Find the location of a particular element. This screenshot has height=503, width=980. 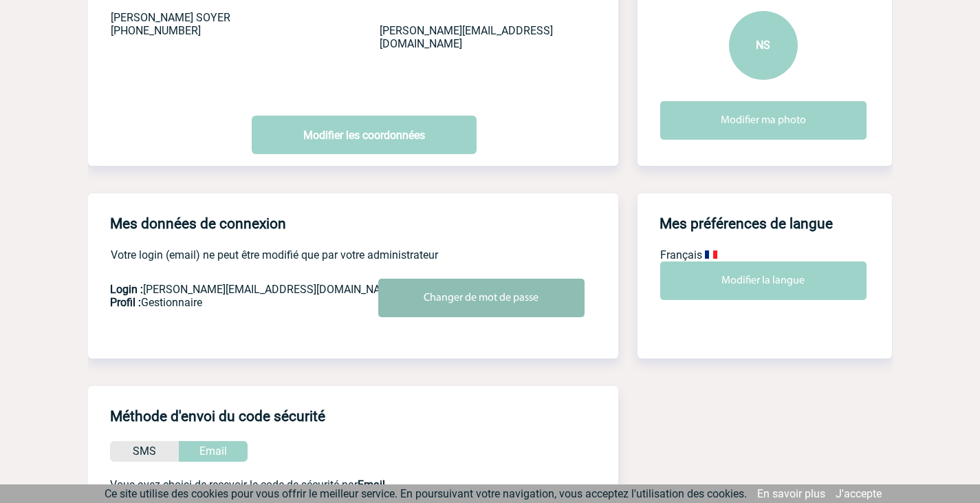

img: fr is located at coordinates (711, 254).